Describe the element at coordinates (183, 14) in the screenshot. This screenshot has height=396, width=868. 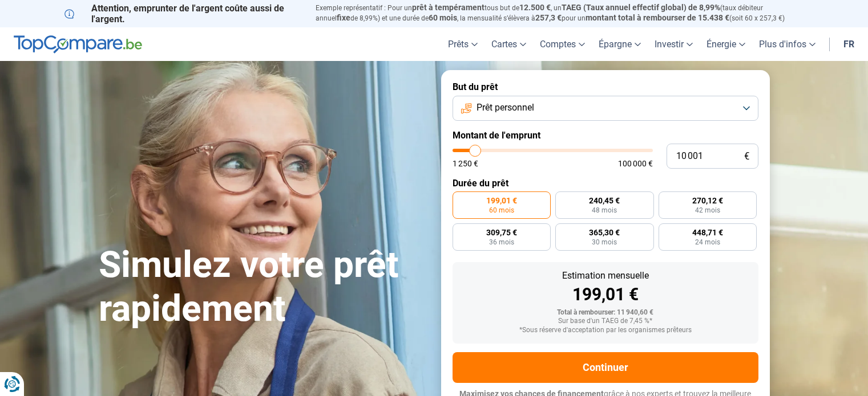
I see `p: Attention, emprunter de l'argent coûte aussi de l'argent.` at that location.